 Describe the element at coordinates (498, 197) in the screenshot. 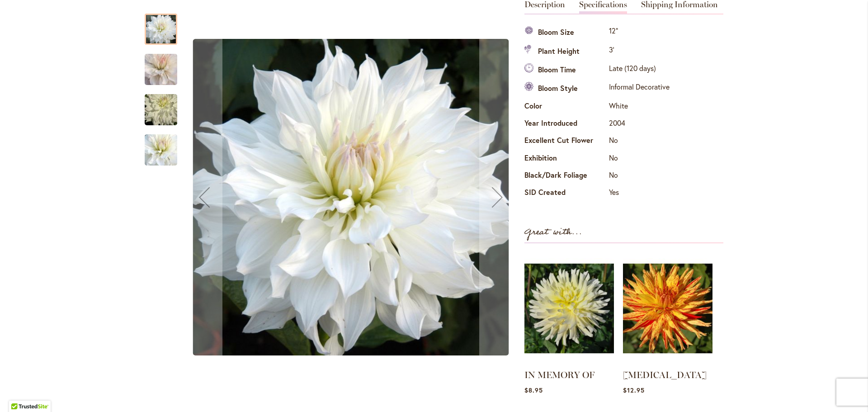

I see `button: Next` at that location.